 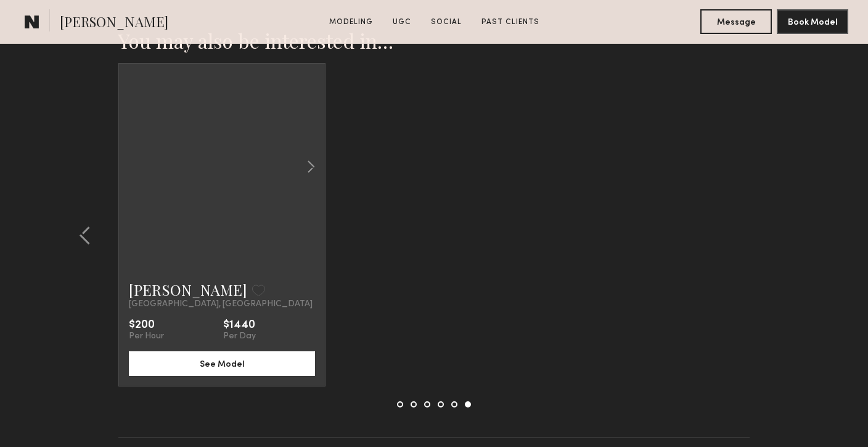 What do you see at coordinates (351, 22) in the screenshot?
I see `a: Modeling` at bounding box center [351, 22].